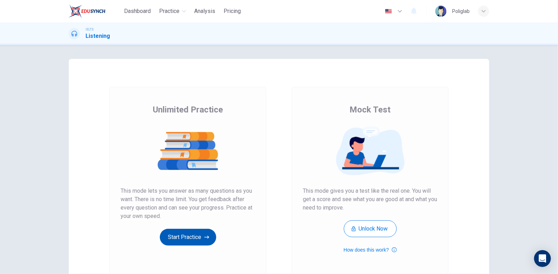 This screenshot has height=274, width=558. I want to click on div: Open Intercom Messenger, so click(543, 259).